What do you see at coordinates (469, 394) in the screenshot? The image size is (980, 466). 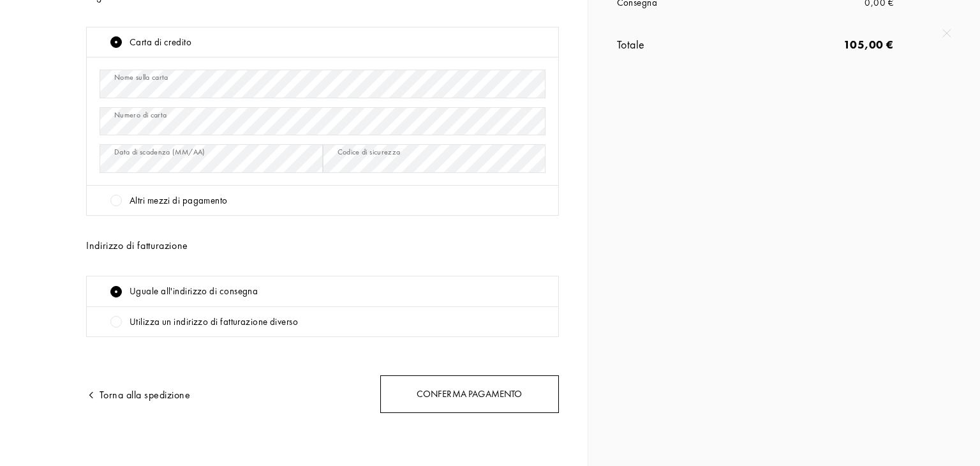 I see `div: Conferma pagamento` at bounding box center [469, 394].